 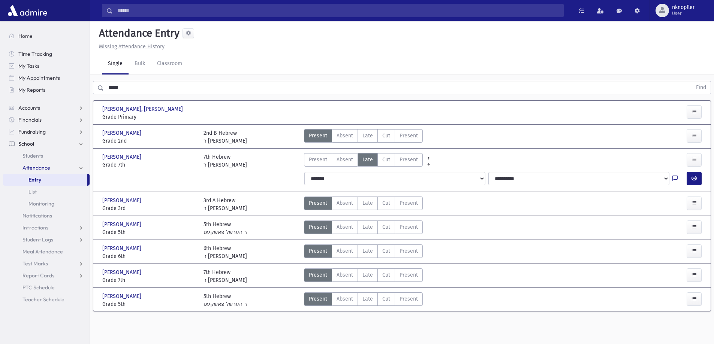 I want to click on span: Time Tracking, so click(x=35, y=54).